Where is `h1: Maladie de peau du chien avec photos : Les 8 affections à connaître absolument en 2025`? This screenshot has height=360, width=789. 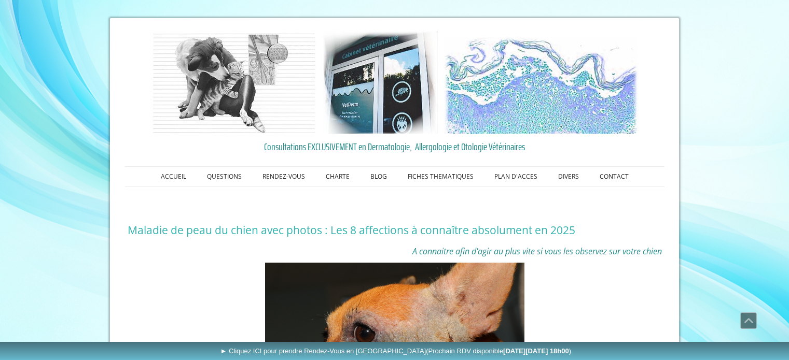
h1: Maladie de peau du chien avec photos : Les 8 affections à connaître absolument en 2025 is located at coordinates (395, 230).